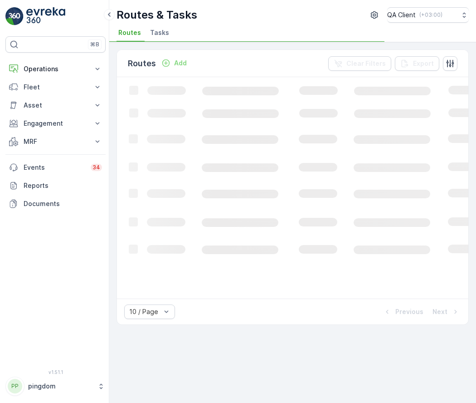  I want to click on button: MRF, so click(55, 142).